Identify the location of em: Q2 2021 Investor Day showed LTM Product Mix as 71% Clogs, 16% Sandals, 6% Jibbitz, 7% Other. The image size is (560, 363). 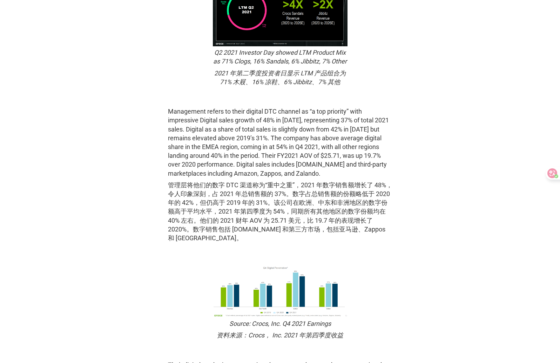
(280, 67).